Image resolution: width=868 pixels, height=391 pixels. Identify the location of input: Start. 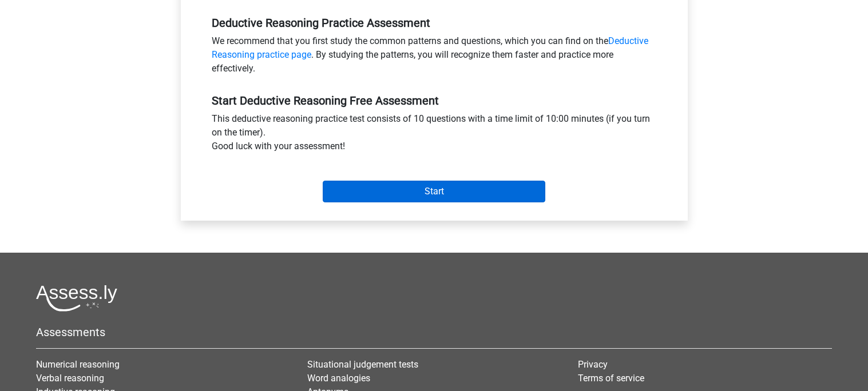
(434, 192).